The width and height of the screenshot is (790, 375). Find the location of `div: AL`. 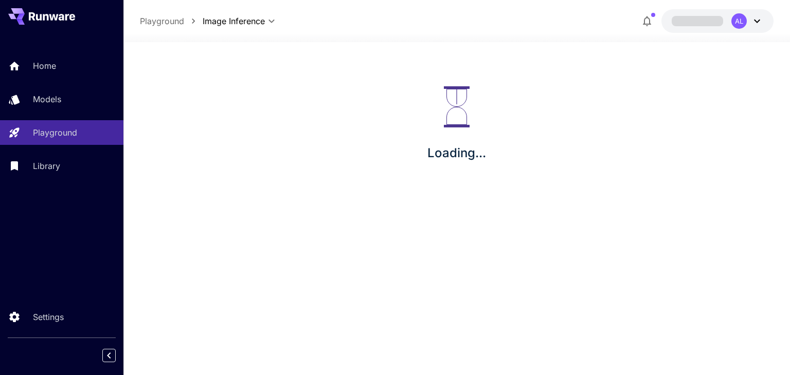

div: AL is located at coordinates (739, 21).